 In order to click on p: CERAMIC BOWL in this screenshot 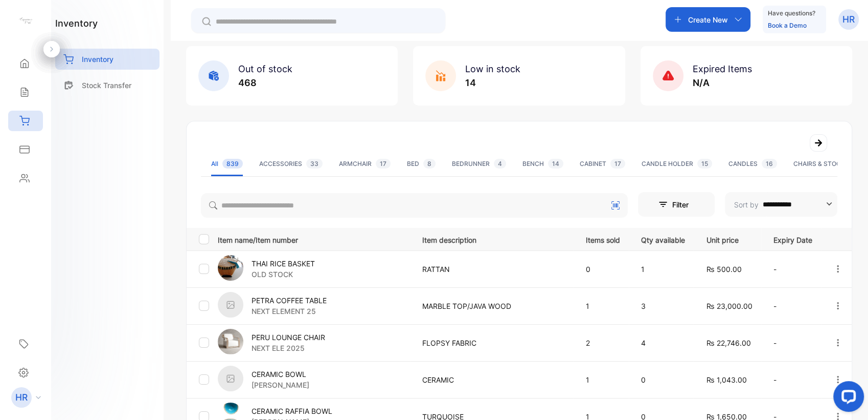, I will do `click(280, 373)`.